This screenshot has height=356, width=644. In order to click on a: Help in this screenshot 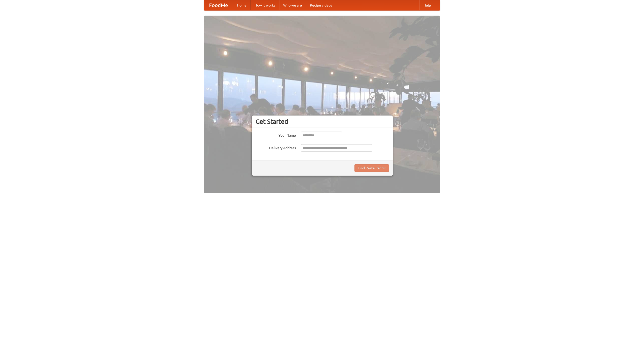, I will do `click(427, 5)`.